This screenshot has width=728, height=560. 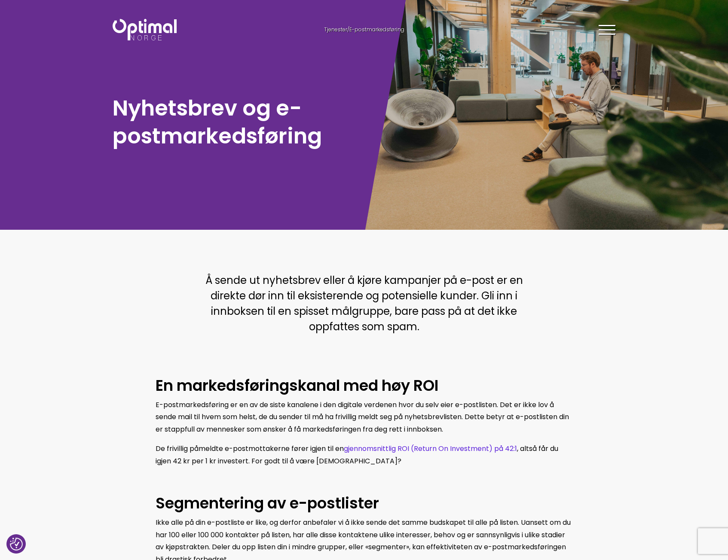 What do you see at coordinates (144, 29) in the screenshot?
I see `img: Optimal Norge` at bounding box center [144, 29].